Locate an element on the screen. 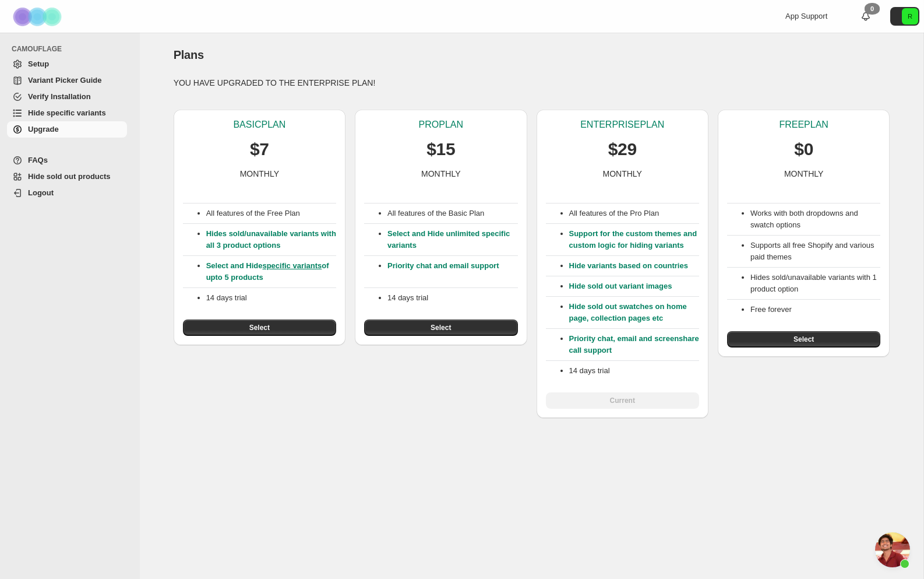 This screenshot has height=579, width=924. a: 0 is located at coordinates (866, 16).